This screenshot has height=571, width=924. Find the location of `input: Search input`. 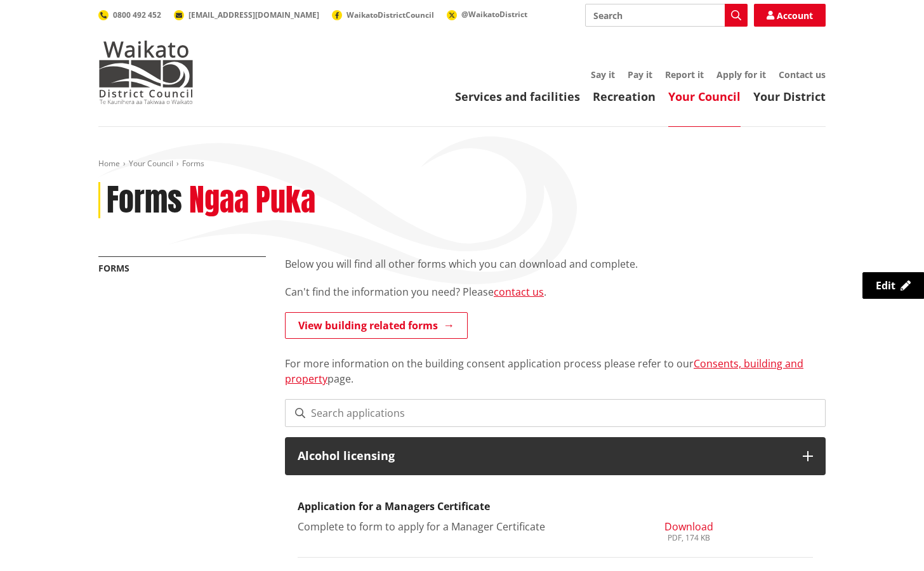

input: Search input is located at coordinates (666, 15).